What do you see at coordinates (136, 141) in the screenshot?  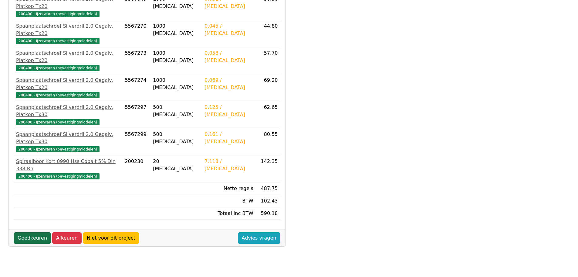 I see `td: 5567299` at bounding box center [136, 141].